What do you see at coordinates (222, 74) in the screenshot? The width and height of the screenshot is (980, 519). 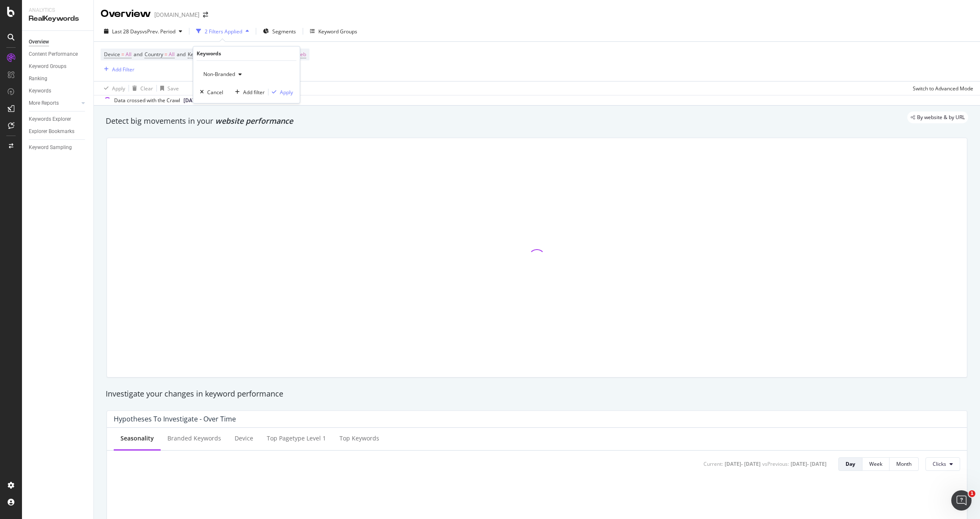 I see `button: Non-Branded` at bounding box center [222, 74].